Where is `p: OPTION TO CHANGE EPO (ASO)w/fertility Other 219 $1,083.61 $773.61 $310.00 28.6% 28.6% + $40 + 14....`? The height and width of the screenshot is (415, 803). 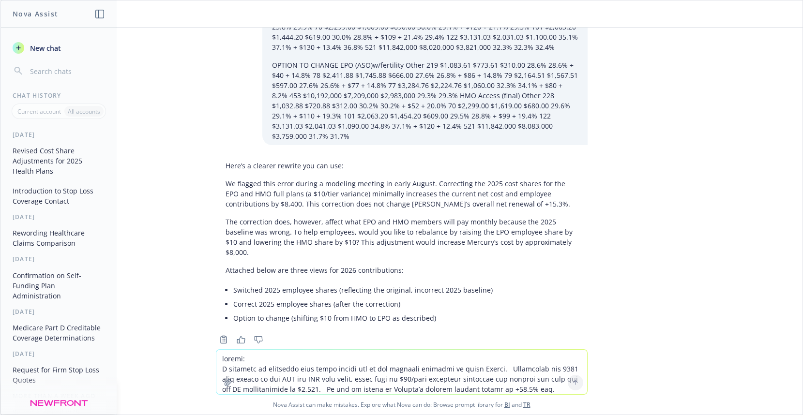
p: OPTION TO CHANGE EPO (ASO)w/fertility Other 219 $1,083.61 $773.61 $310.00 28.6% 28.6% + $40 + 14.... is located at coordinates (425, 101).